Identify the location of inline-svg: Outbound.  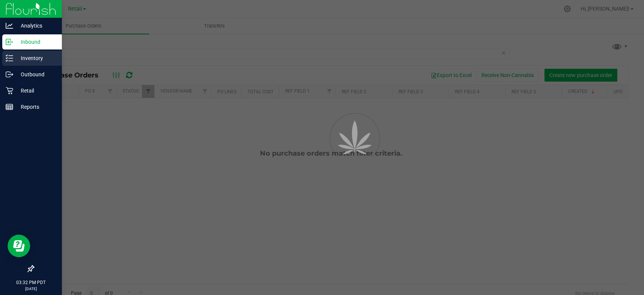
(9, 74).